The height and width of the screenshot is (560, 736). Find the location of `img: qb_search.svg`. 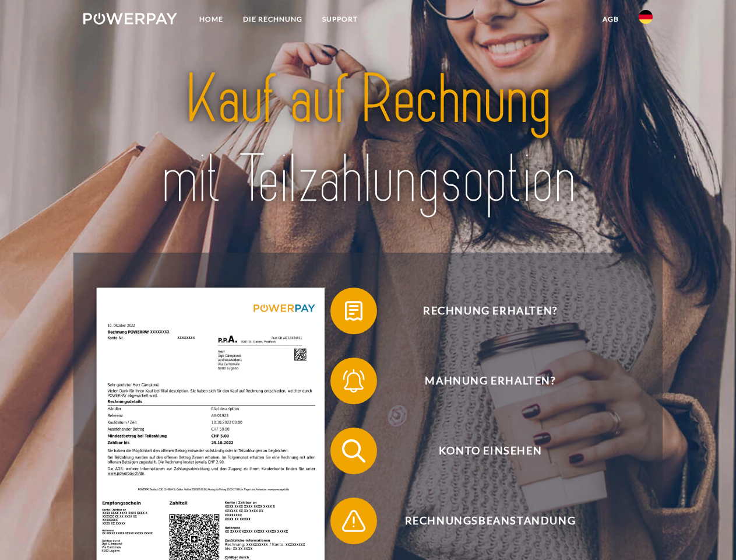

img: qb_search.svg is located at coordinates (354, 451).